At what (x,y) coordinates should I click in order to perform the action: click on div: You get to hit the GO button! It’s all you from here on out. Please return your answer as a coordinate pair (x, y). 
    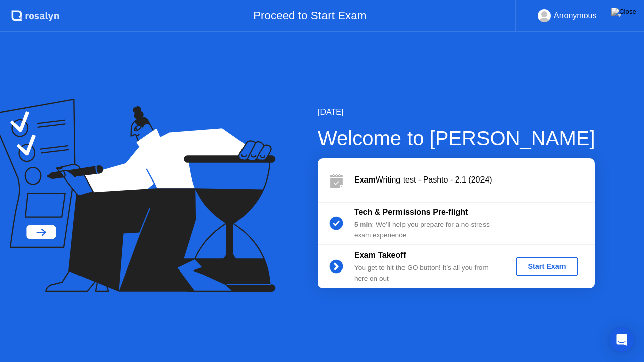
    Looking at the image, I should click on (427, 273).